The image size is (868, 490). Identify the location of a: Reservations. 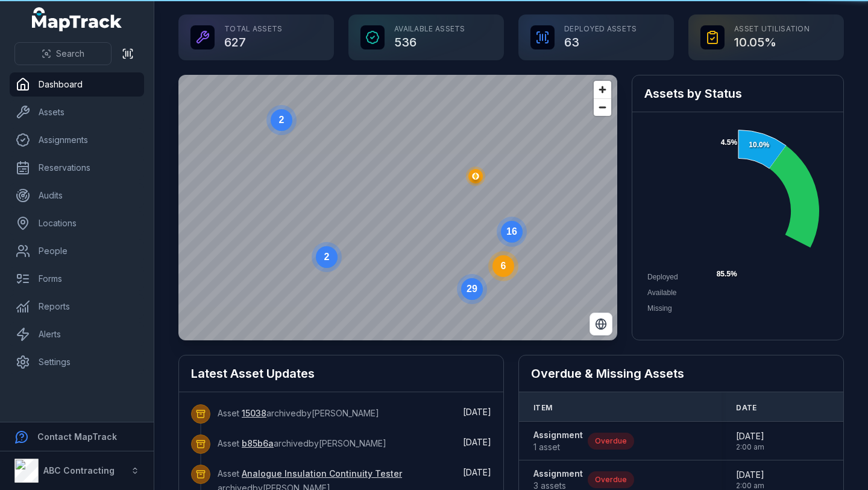
(76, 168).